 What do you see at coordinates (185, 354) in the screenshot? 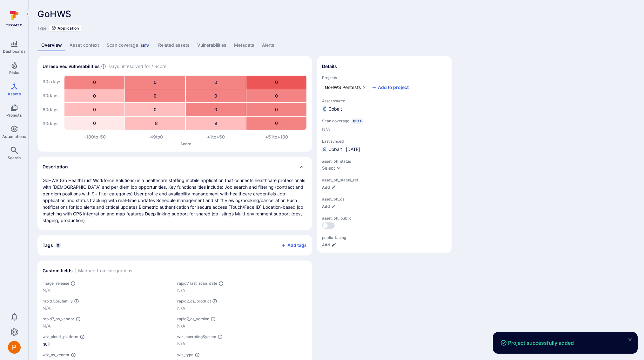
I see `span: wiz_type` at bounding box center [185, 354].